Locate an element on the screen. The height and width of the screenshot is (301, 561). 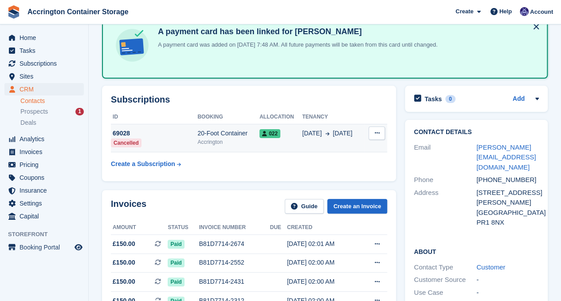
span: Help is located at coordinates (506, 12).